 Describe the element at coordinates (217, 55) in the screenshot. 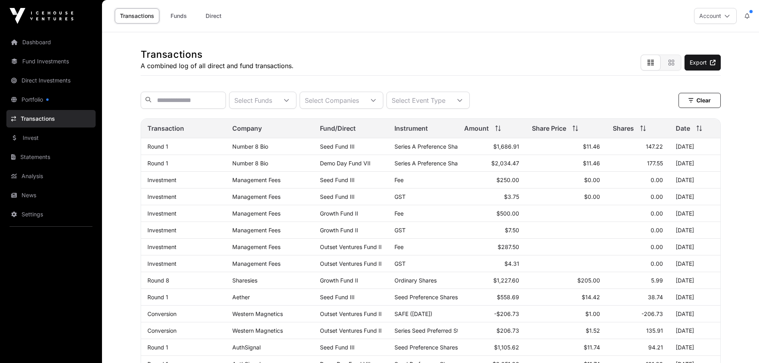

I see `h1: Transactions` at that location.